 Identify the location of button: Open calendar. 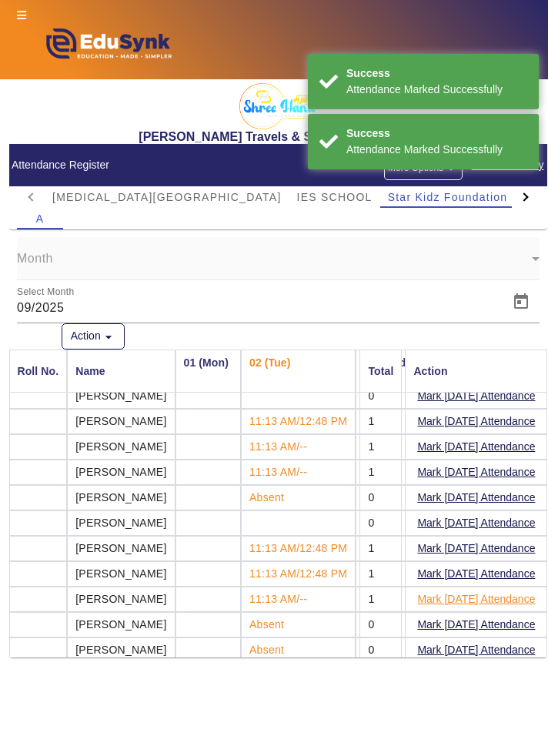
(521, 302).